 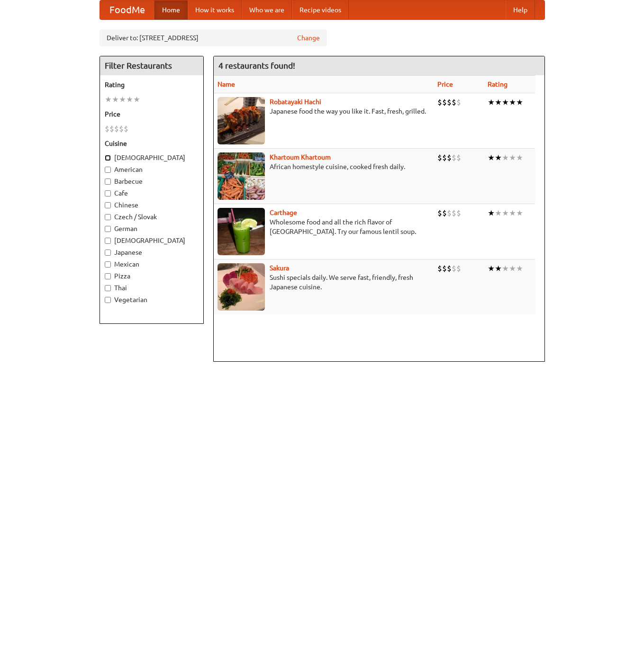 I want to click on b: Robatayaki Hachi, so click(x=295, y=102).